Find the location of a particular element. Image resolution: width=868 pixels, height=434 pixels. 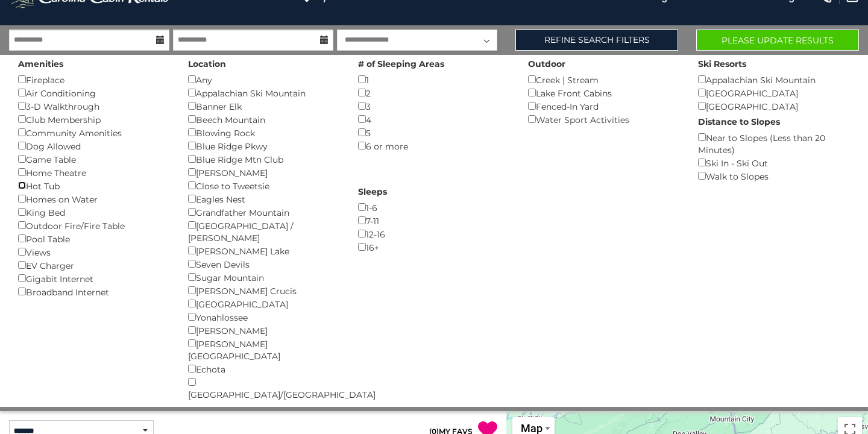

div: Air Conditioning is located at coordinates (94, 93).